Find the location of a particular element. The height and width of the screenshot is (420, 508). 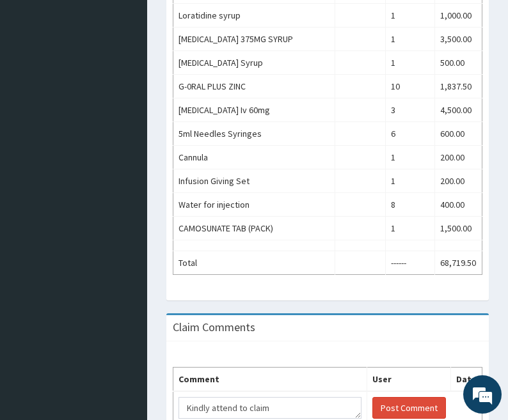

td: 600.00 is located at coordinates (459, 134).